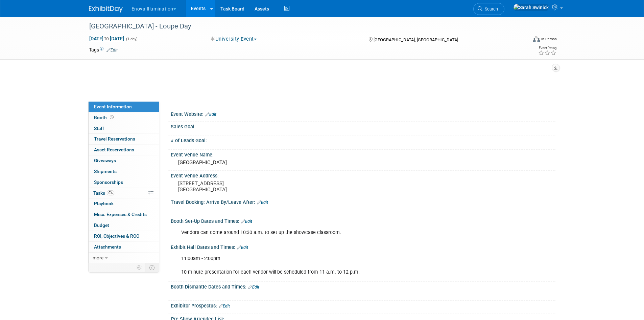 This screenshot has height=320, width=644. What do you see at coordinates (124, 214) in the screenshot?
I see `a: Misc. Expenses & Credits` at bounding box center [124, 214].